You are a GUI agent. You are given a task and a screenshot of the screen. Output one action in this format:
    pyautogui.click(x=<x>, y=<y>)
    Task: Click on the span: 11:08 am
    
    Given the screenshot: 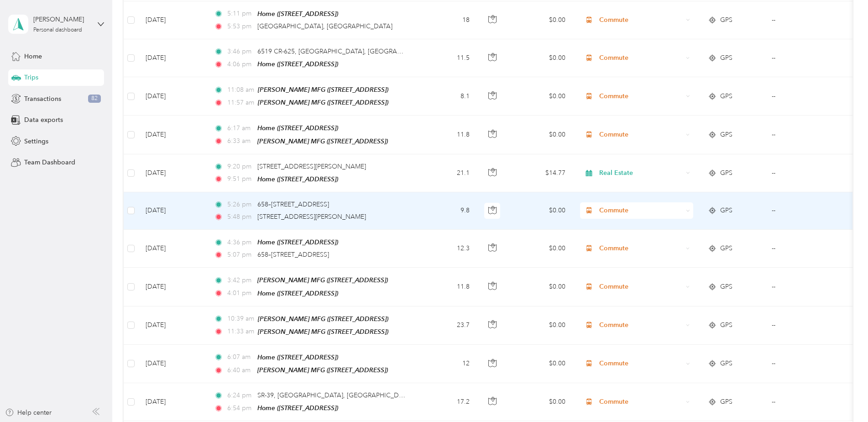 What is the action you would take?
    pyautogui.click(x=240, y=90)
    